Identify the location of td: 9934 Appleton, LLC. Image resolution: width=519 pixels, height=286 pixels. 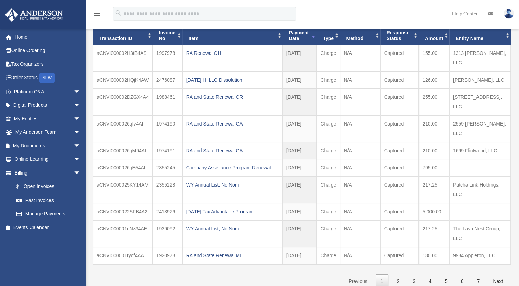
(480, 256).